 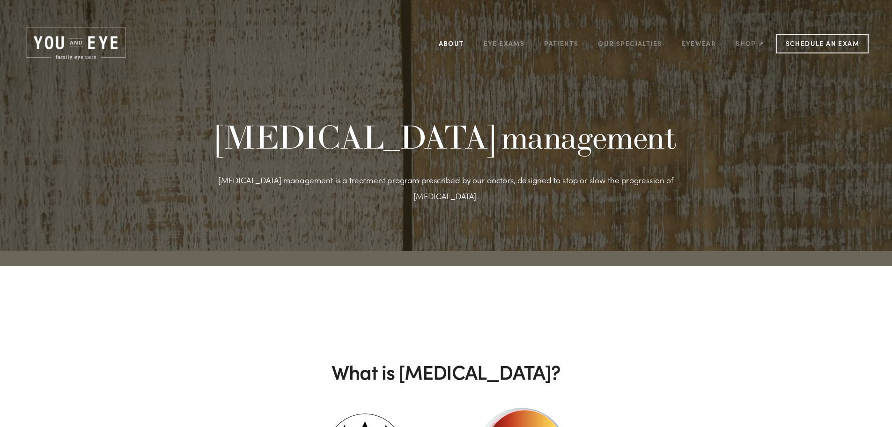 What do you see at coordinates (822, 44) in the screenshot?
I see `a: Schedule an Exam` at bounding box center [822, 44].